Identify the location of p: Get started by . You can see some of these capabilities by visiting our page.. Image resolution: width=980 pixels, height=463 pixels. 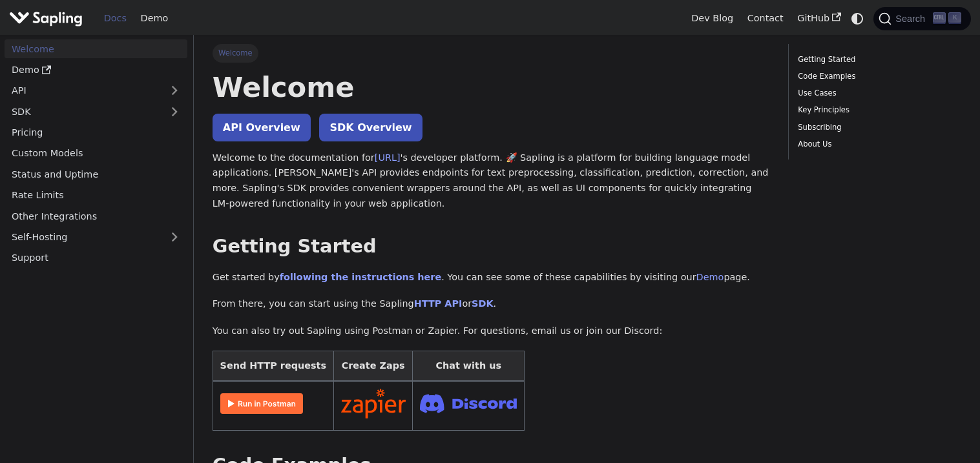
(491, 278).